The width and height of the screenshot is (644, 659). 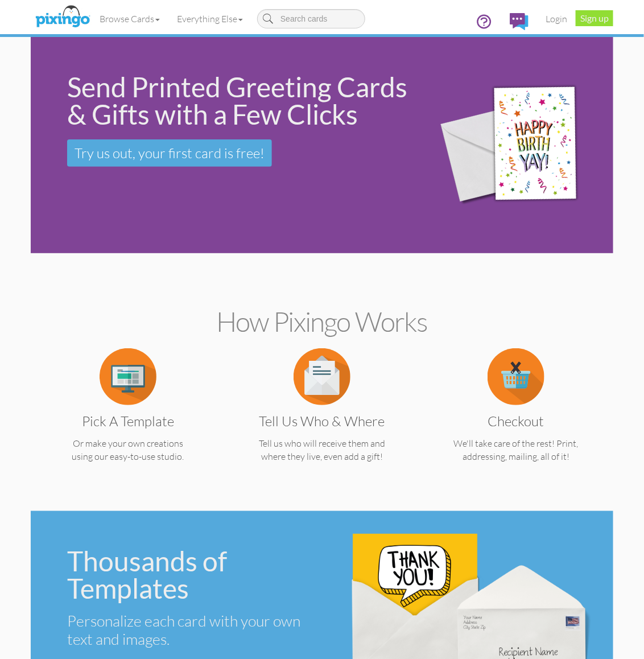 What do you see at coordinates (311, 18) in the screenshot?
I see `input: Search cards` at bounding box center [311, 18].